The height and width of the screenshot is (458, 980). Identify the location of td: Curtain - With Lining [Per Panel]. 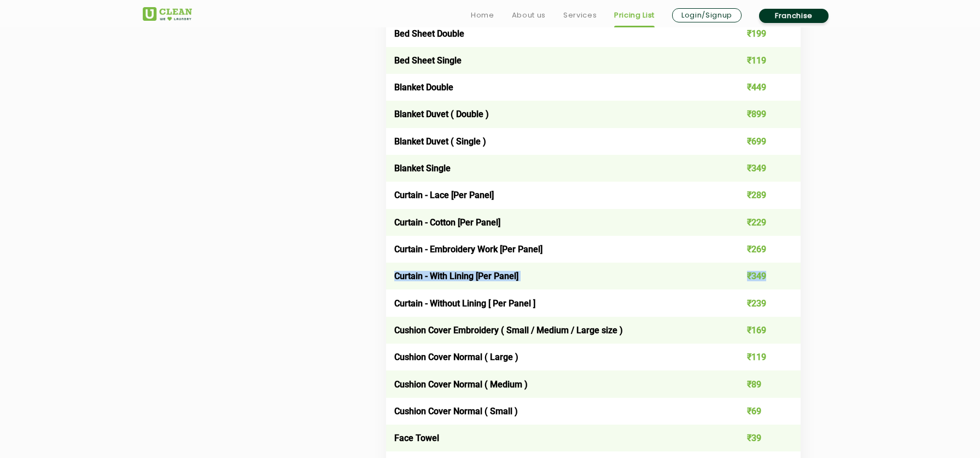
(552, 276).